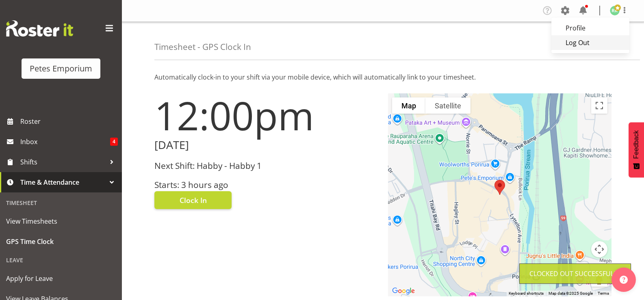 This screenshot has width=644, height=300. I want to click on h4: Timesheet - GPS Clock In, so click(203, 47).